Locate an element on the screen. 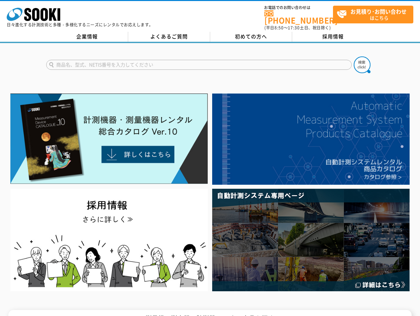 Image resolution: width=420 pixels, height=316 pixels. span: (平日 ～ 土日、祝日除く) is located at coordinates (297, 28).